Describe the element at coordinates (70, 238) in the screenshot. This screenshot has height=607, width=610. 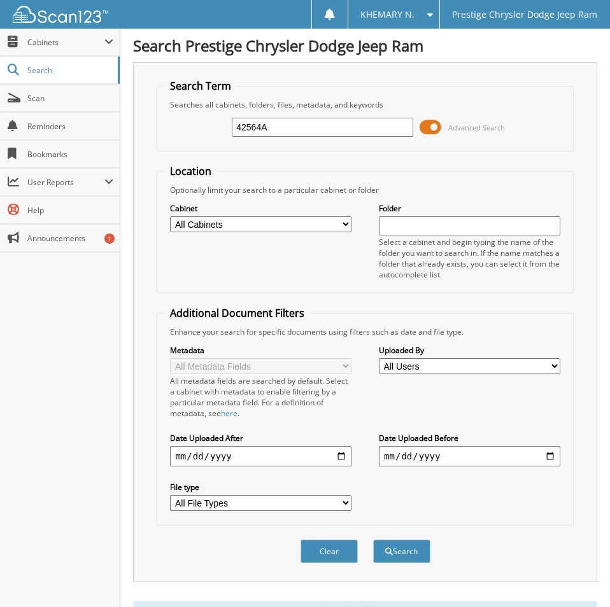
I see `span: Announcements` at that location.